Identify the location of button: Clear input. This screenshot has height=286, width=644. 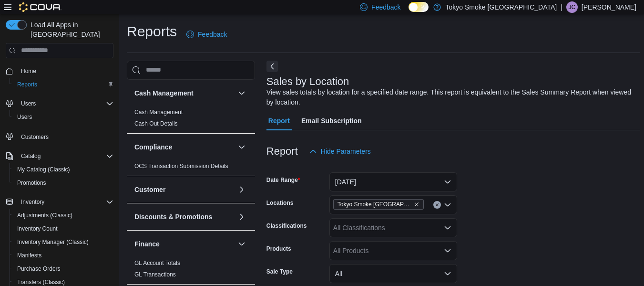
(438, 204).